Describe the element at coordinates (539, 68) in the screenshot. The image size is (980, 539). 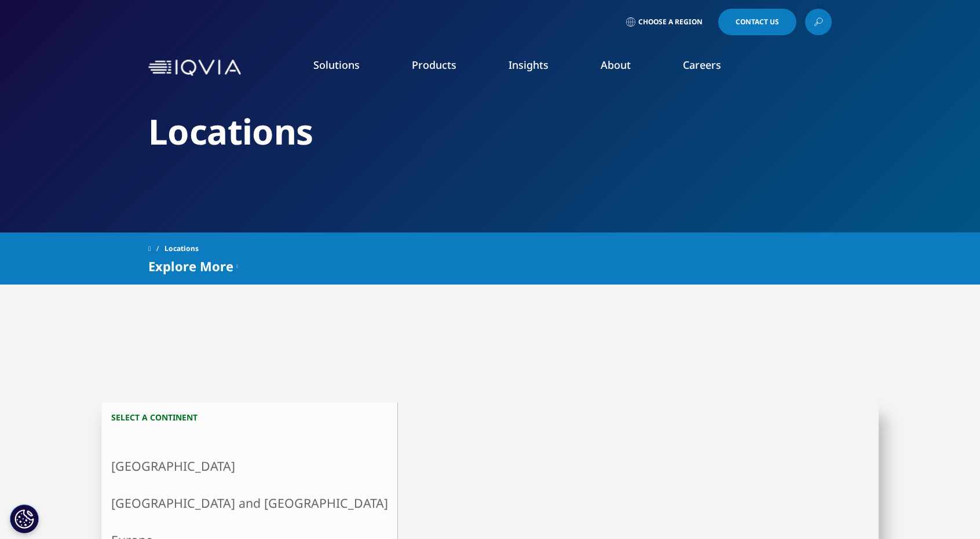
I see `nav: Primary` at that location.